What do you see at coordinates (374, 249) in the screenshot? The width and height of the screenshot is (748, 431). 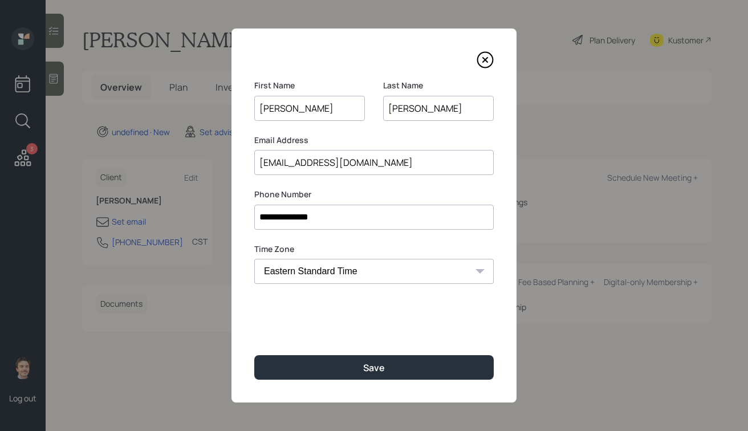 I see `label: Time Zone` at bounding box center [374, 249].